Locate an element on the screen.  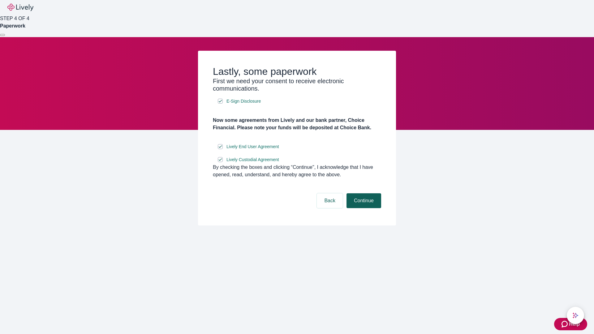
h4: Now some agreements from Lively and our bank partner, Choice Financial. Please note your funds wi... is located at coordinates (297, 124).